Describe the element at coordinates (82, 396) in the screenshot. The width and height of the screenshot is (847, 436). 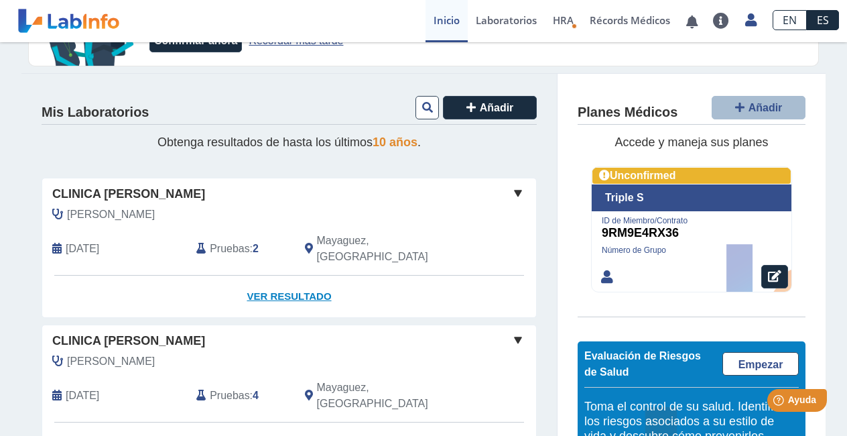
I see `span: 2025-08-04` at that location.